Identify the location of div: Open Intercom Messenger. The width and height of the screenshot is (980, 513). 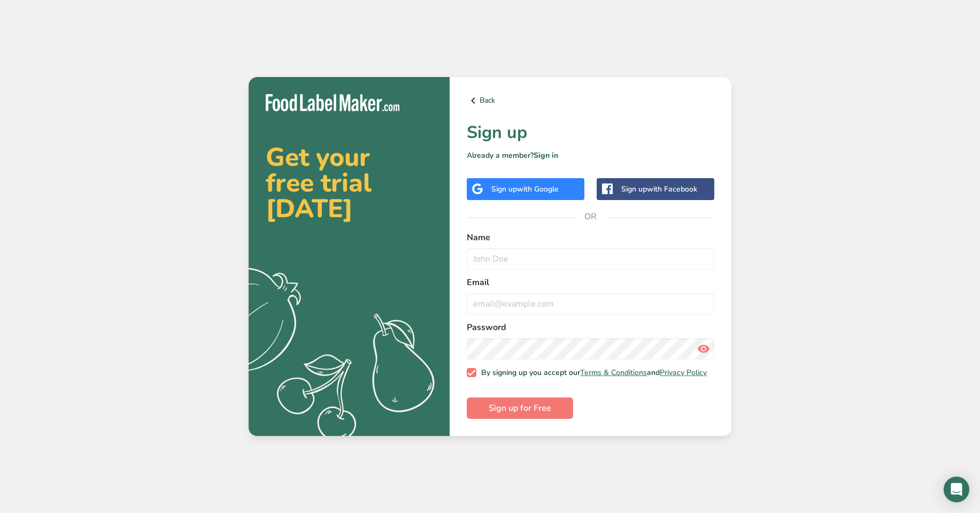
(956, 489).